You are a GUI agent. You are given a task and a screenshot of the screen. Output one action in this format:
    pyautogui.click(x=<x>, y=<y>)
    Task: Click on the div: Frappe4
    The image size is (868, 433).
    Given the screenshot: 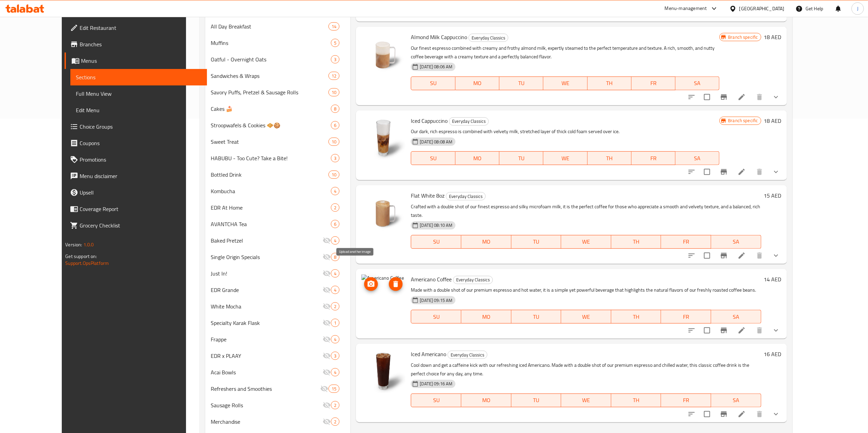 What is the action you would take?
    pyautogui.click(x=278, y=339)
    